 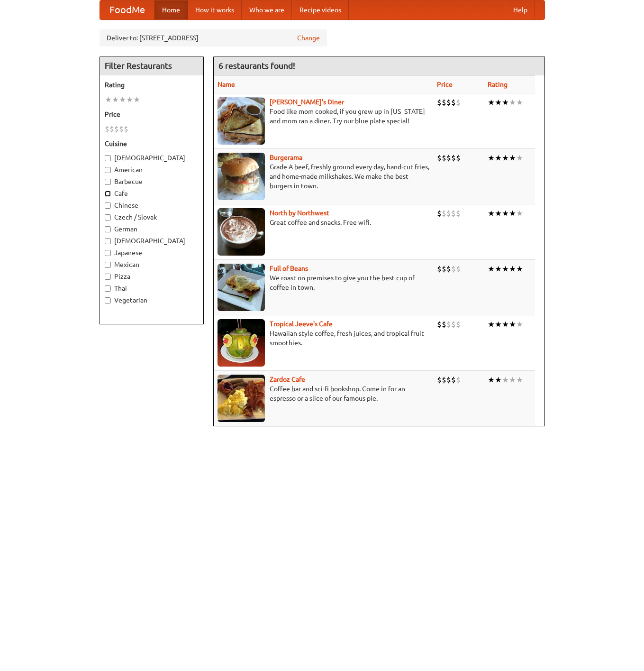 I want to click on input: Chinese, so click(x=108, y=205).